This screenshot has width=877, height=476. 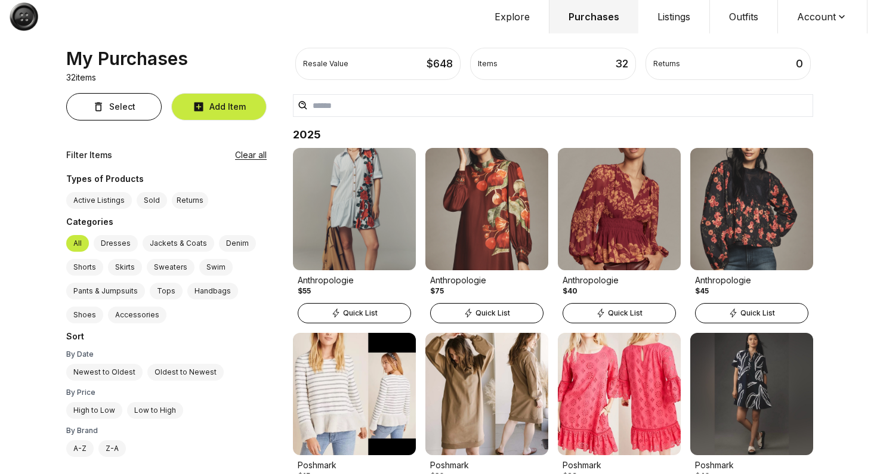 What do you see at coordinates (127, 58) in the screenshot?
I see `div: My Purchases` at bounding box center [127, 58].